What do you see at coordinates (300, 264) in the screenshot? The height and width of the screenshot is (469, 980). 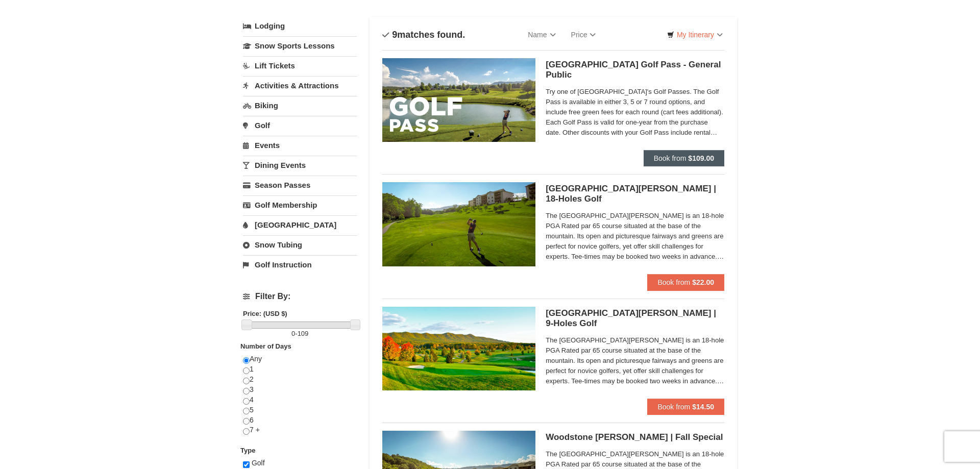 I see `a: Golf Instruction` at bounding box center [300, 264].